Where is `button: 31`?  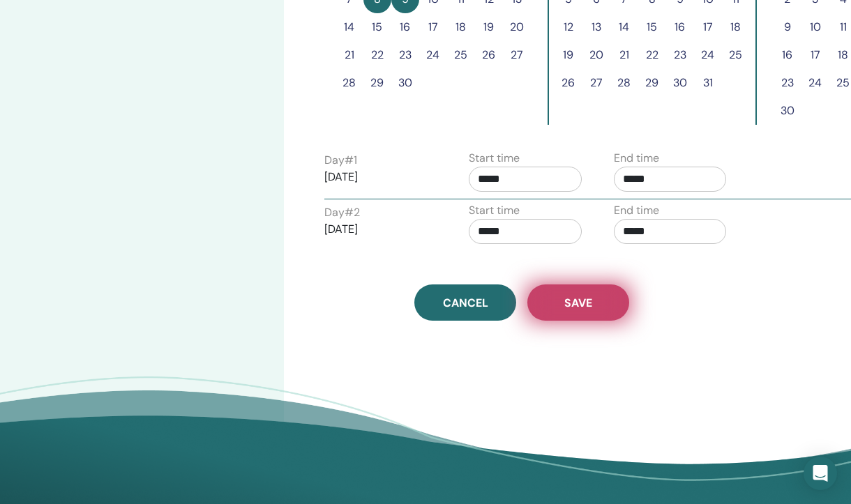
button: 31 is located at coordinates (708, 83).